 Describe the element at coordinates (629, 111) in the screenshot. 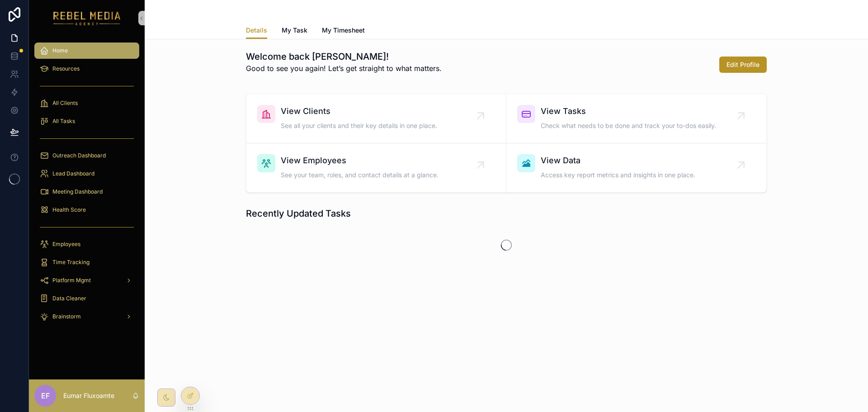

I see `span: View Tasks` at that location.